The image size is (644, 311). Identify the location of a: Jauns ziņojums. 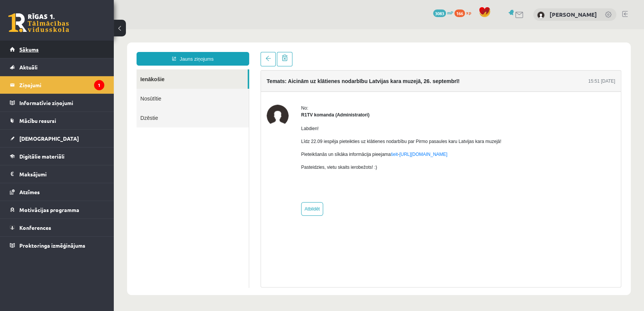
(79, 29).